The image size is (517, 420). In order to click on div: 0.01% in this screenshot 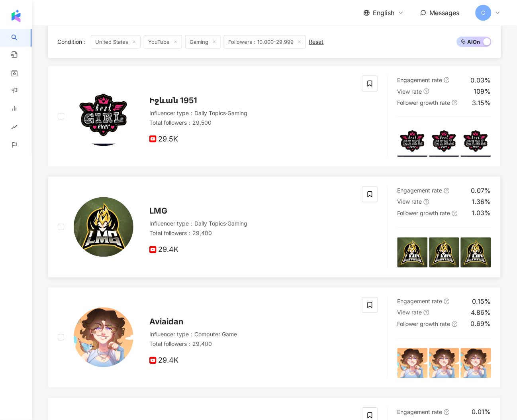, I will do `click(481, 412)`.